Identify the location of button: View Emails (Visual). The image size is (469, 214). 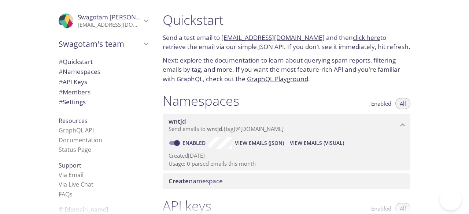
(317, 143).